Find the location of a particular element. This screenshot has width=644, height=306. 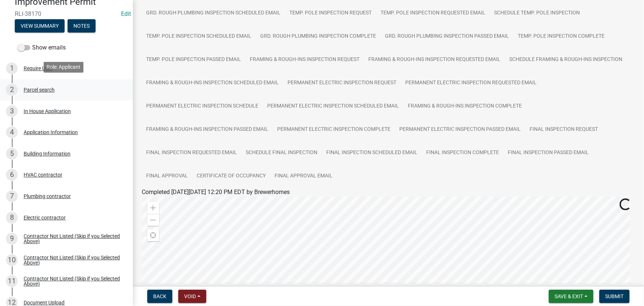

button: Submit is located at coordinates (614, 296).